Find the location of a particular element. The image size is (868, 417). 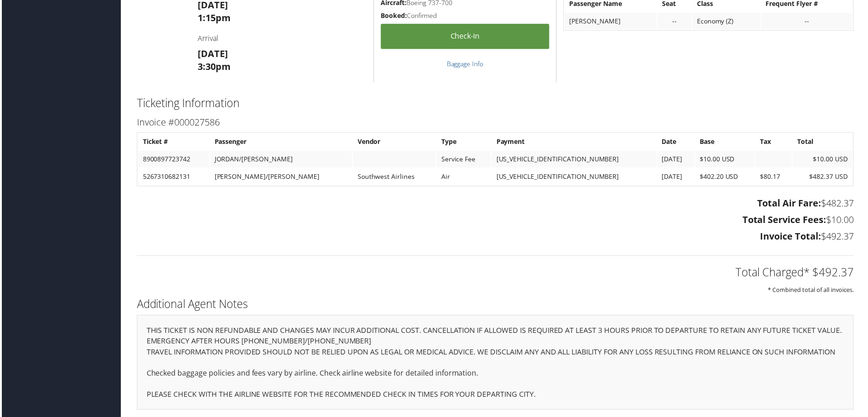

a: Baggage Info is located at coordinates (465, 64).